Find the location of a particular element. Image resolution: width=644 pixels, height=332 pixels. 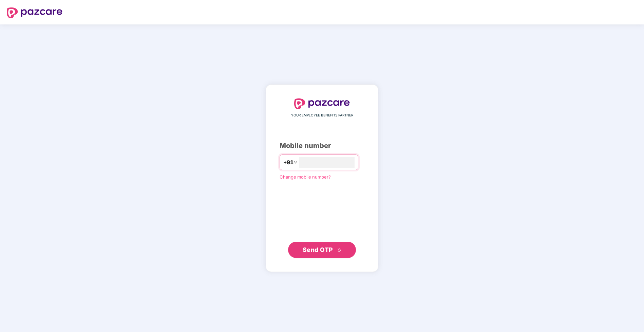

span: down is located at coordinates (295, 162).